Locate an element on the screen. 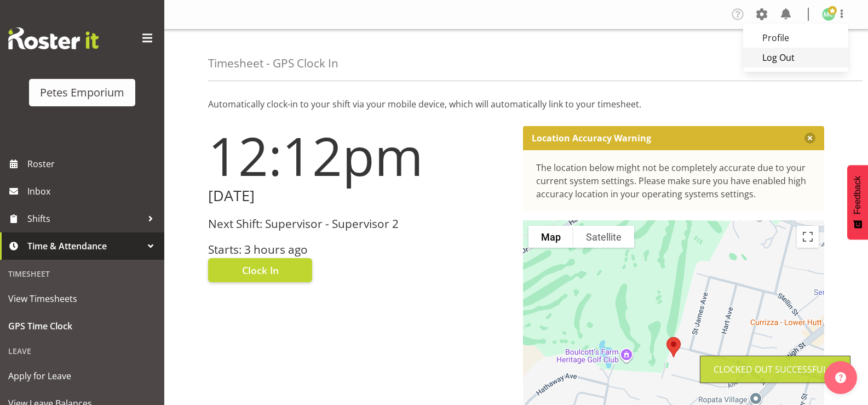  h1: 12:12pm is located at coordinates (359, 156).